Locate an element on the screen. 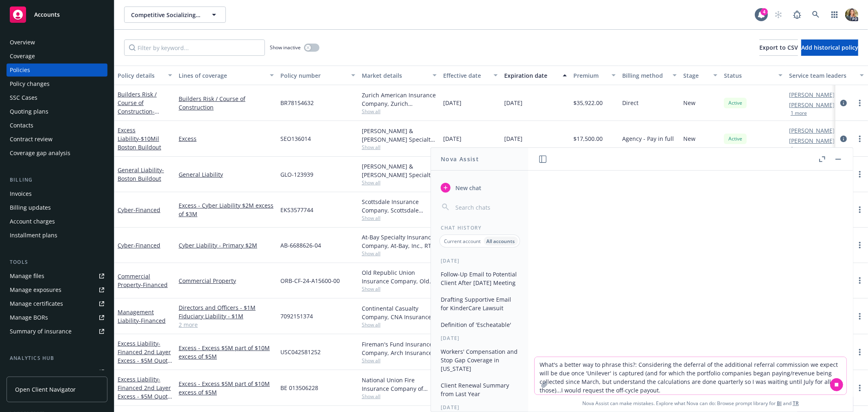  span: EKS3577744 is located at coordinates (297, 210).